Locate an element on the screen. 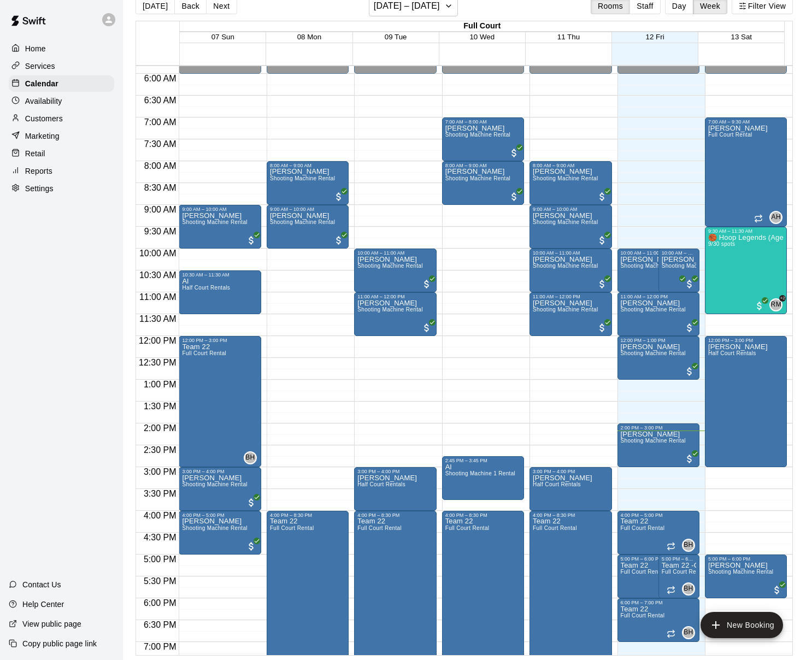  span: 9/30 spots filled is located at coordinates (721, 244).